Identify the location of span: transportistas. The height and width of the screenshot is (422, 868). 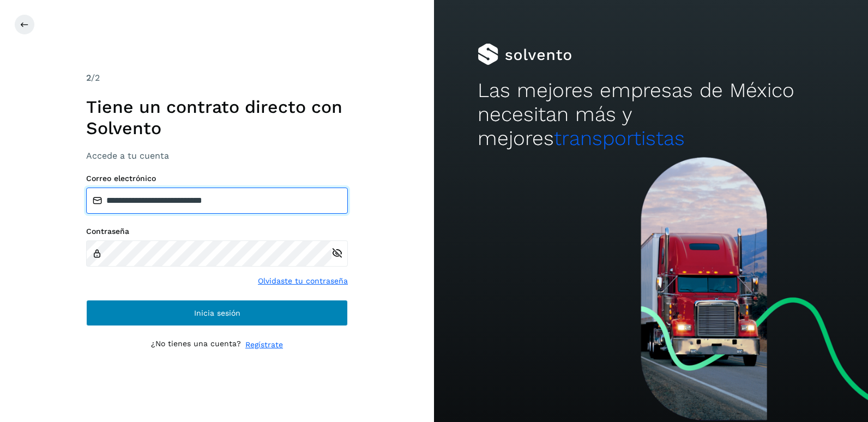
(620, 138).